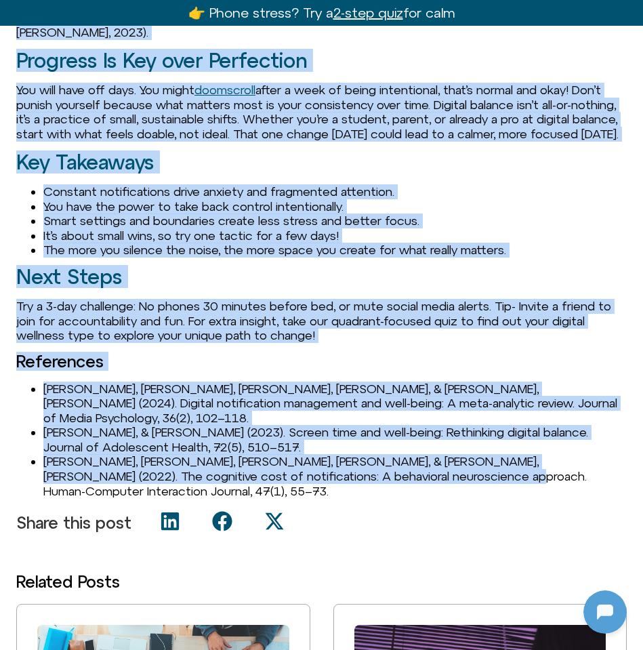  Describe the element at coordinates (335, 250) in the screenshot. I see `li: The more you silence the noise, the more space you create for what really matters.` at that location.